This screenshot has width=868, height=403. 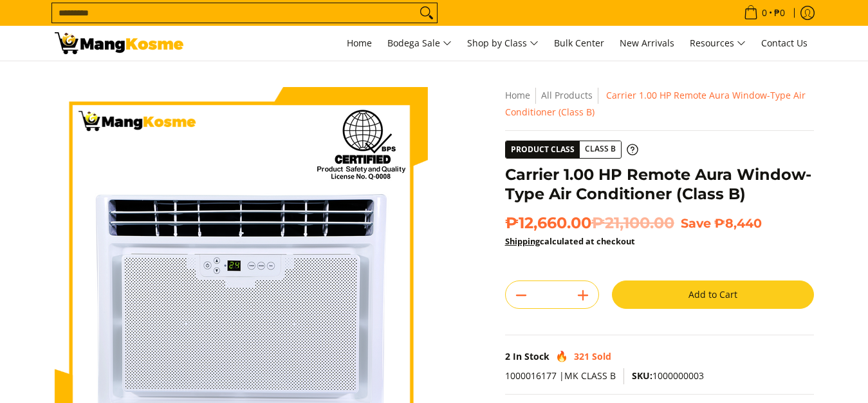 What do you see at coordinates (601, 356) in the screenshot?
I see `span: Sold` at bounding box center [601, 356].